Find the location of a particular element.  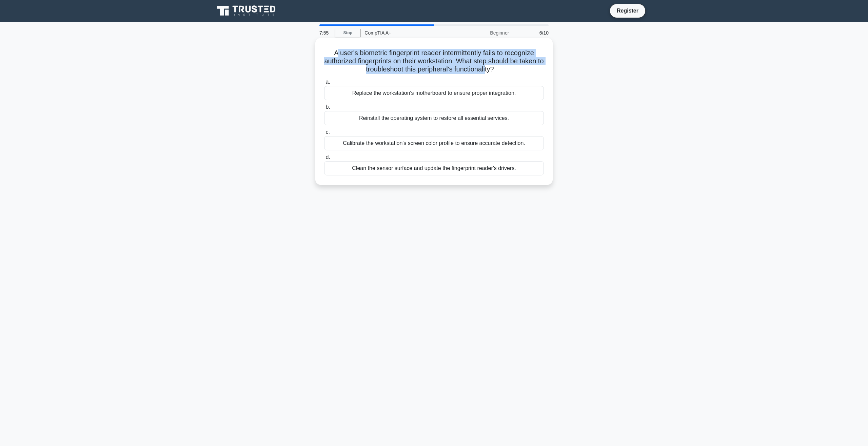

div: CompTIA A+ is located at coordinates (407, 33).